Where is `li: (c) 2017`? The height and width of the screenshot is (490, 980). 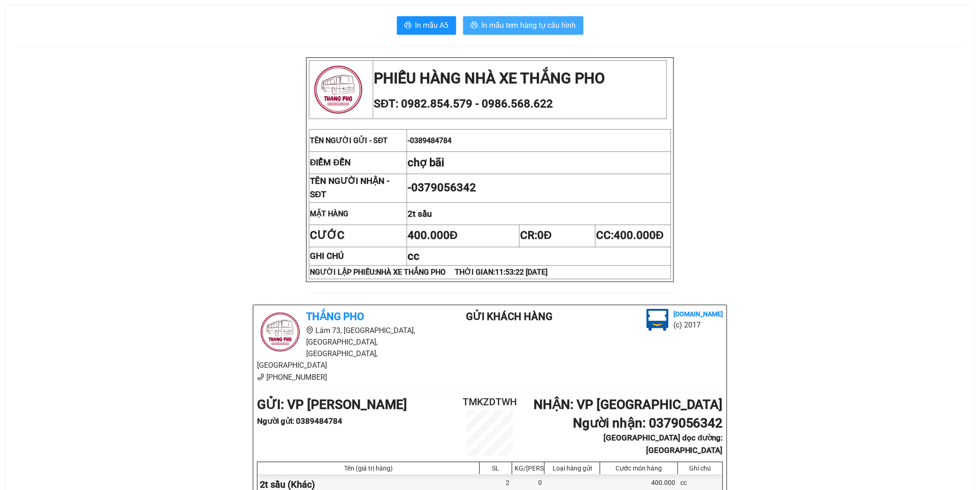
li: (c) 2017 is located at coordinates (698, 324).